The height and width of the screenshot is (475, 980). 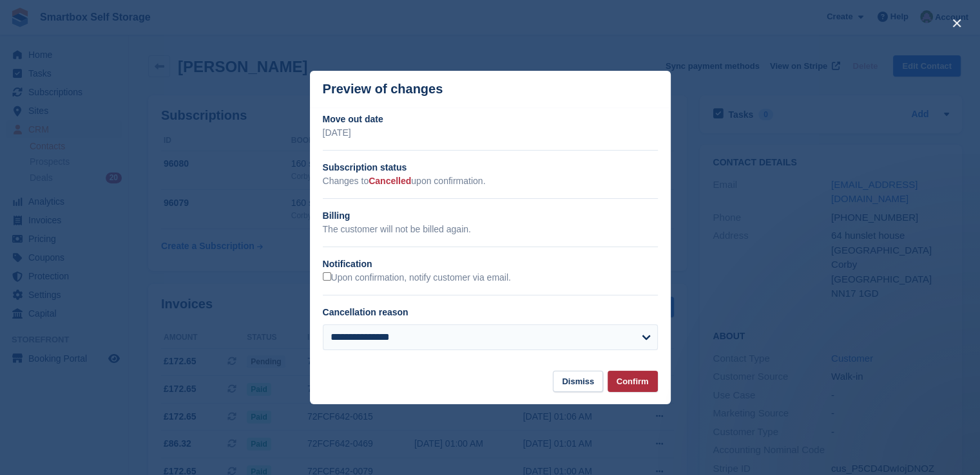 What do you see at coordinates (365, 313) in the screenshot?
I see `label: Cancellation reason` at bounding box center [365, 313].